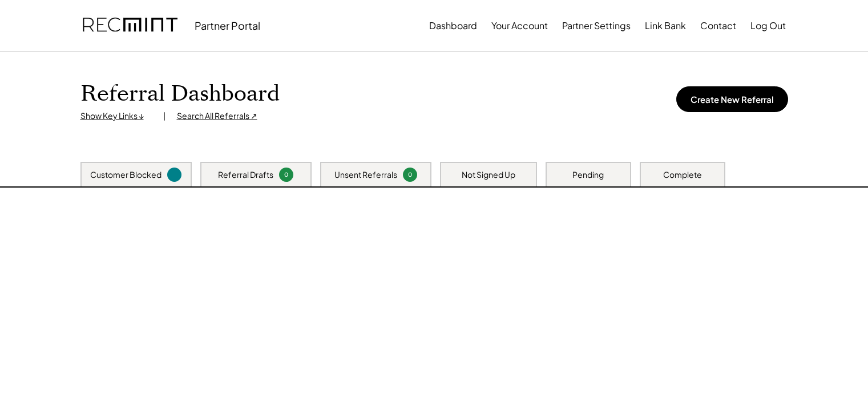 The height and width of the screenshot is (402, 868). What do you see at coordinates (588, 175) in the screenshot?
I see `div: Pending` at bounding box center [588, 175].